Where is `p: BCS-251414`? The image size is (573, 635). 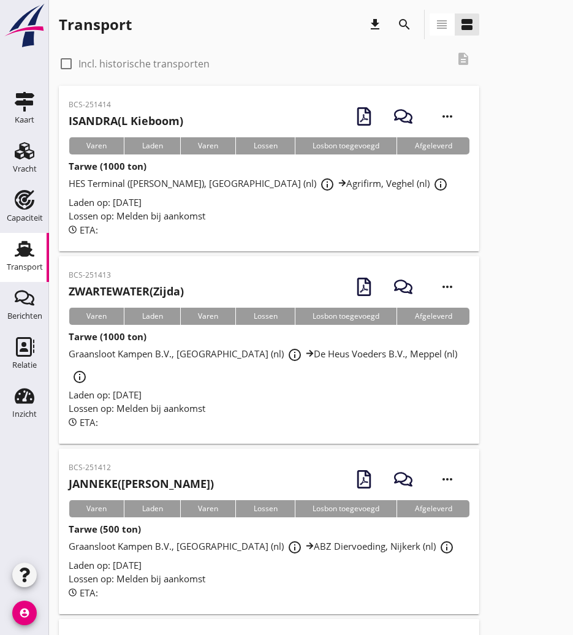 p: BCS-251414 is located at coordinates (126, 105).